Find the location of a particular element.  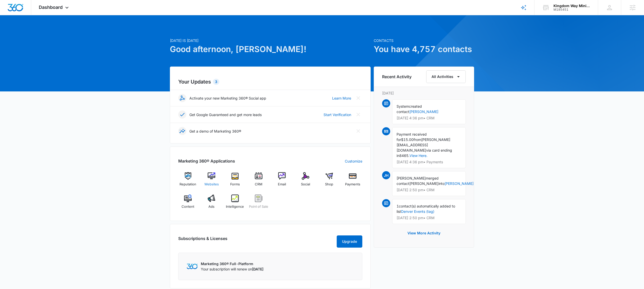

h1: You have 4,757 contacts is located at coordinates (424, 49).